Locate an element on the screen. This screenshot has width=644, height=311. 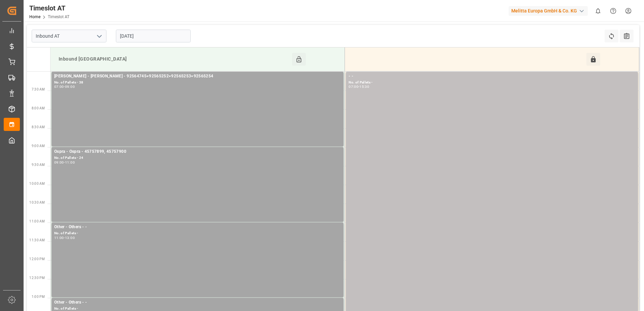
button: Help Center is located at coordinates (613, 11).